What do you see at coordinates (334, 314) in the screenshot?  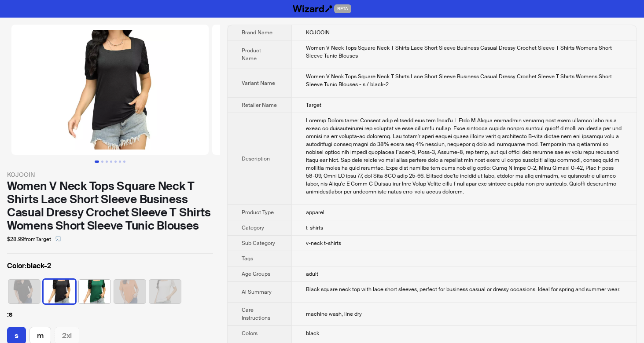 I see `span: machine wash, line dry` at bounding box center [334, 314].